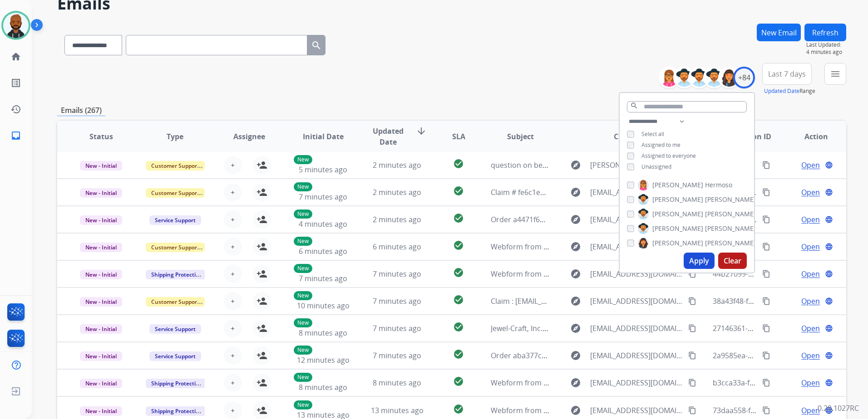  Describe the element at coordinates (388, 137) in the screenshot. I see `span: Updated Date` at that location.